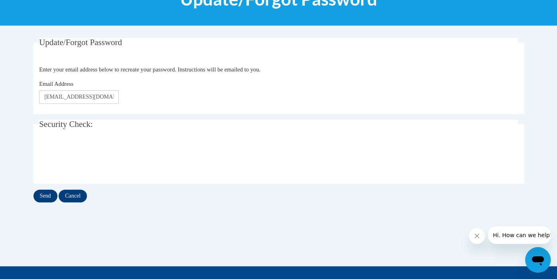  Describe the element at coordinates (56, 84) in the screenshot. I see `span: Email Address` at that location.